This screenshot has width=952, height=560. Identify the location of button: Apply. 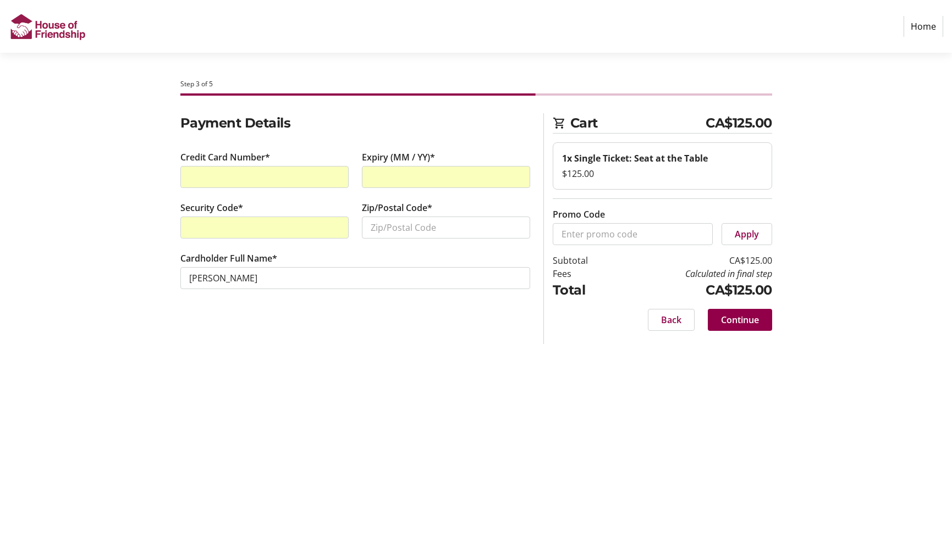
(747, 234).